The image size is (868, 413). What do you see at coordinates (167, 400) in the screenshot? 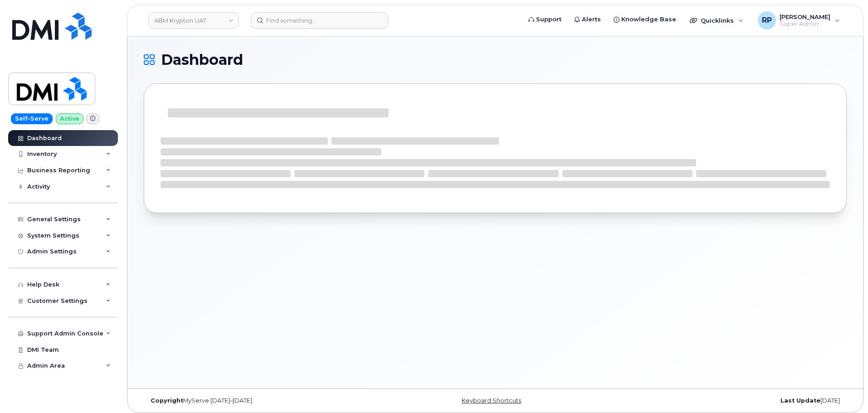
I see `strong: Copyright` at bounding box center [167, 400].